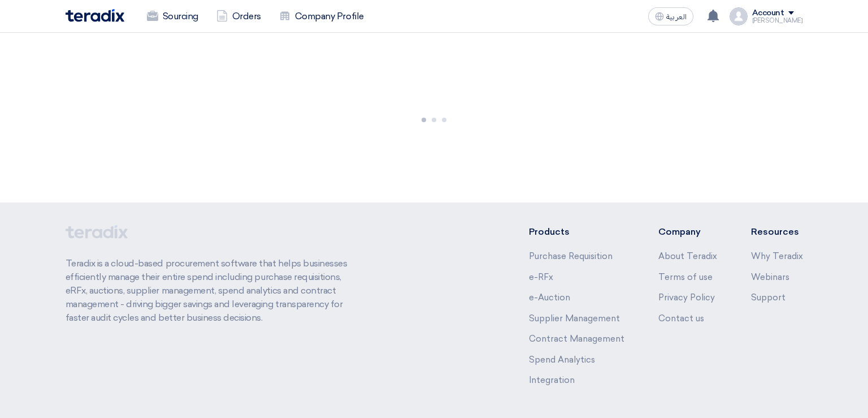 This screenshot has height=418, width=868. Describe the element at coordinates (321, 16) in the screenshot. I see `a: Company Profile` at that location.